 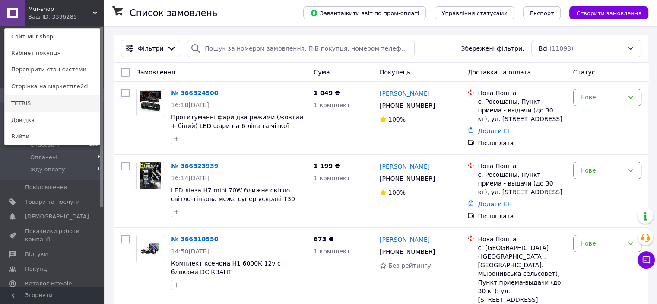 What do you see at coordinates (226, 267) in the screenshot?
I see `a: Комплект ксенона H1 6000К 12v с блоками DC КВАНТ` at bounding box center [226, 267].